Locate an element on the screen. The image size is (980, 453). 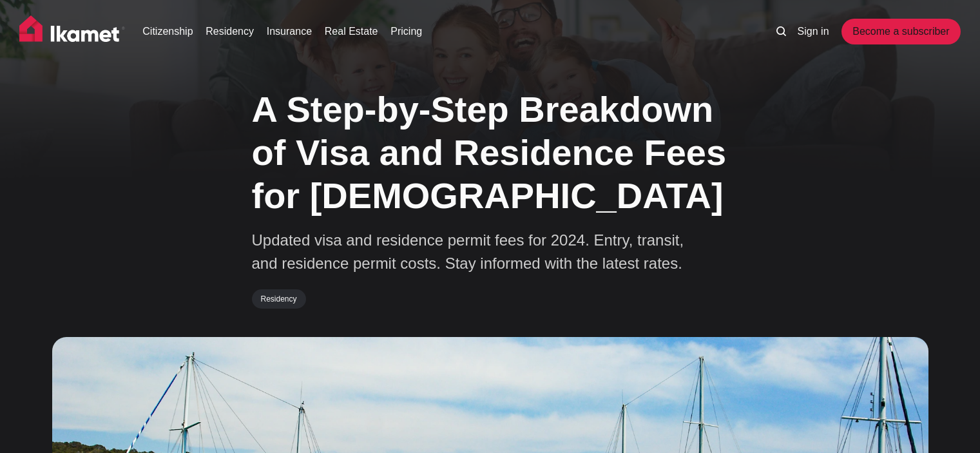
a: Real Estate is located at coordinates (351, 32).